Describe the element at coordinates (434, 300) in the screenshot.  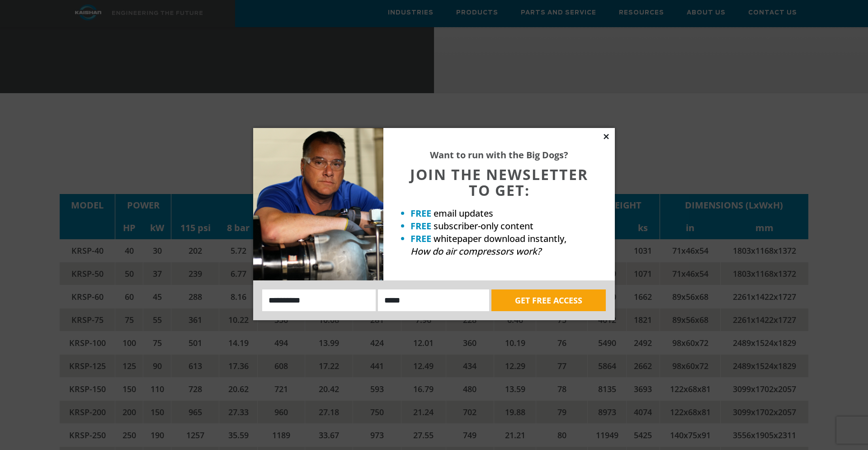
I see `input: Email` at that location.